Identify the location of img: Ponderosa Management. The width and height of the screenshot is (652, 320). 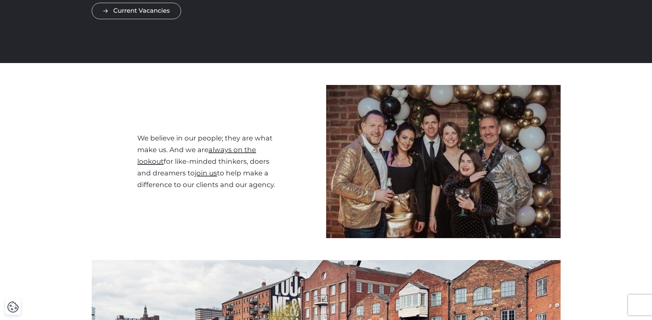
(443, 162).